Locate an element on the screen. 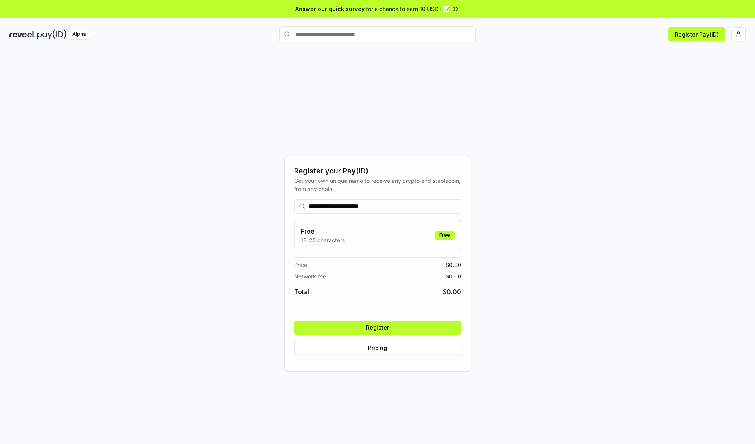 The height and width of the screenshot is (444, 755). span: Answer our quick survey is located at coordinates (330, 9).